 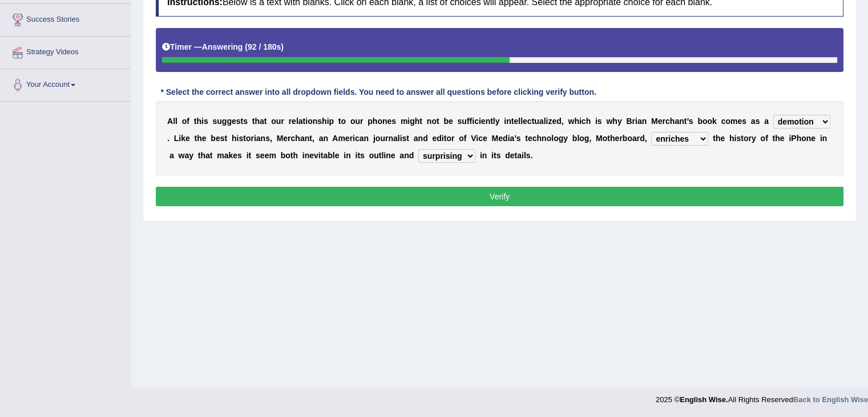 I want to click on b: p, so click(x=331, y=121).